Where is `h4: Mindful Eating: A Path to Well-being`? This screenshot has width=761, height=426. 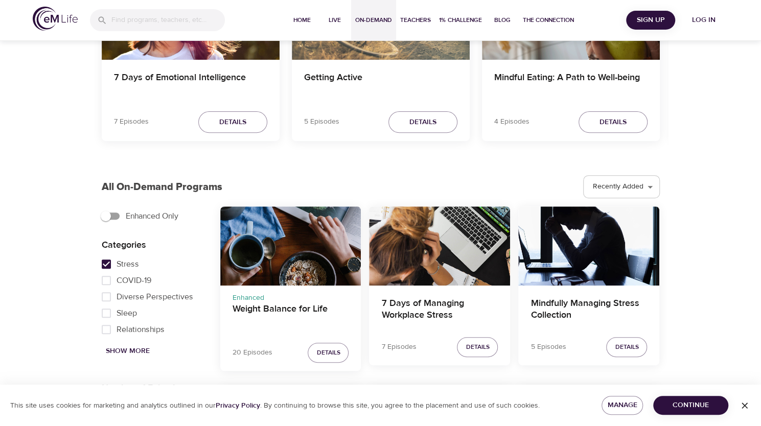
h4: Mindful Eating: A Path to Well-being is located at coordinates (571, 84).